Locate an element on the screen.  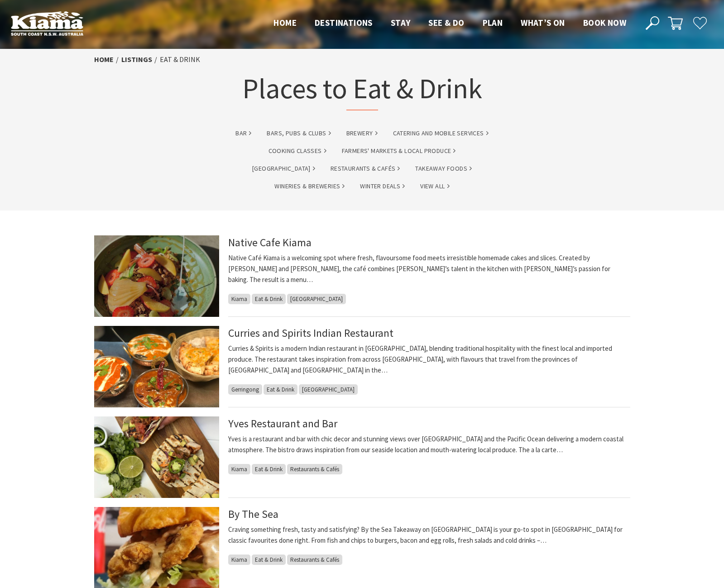
a: brewery is located at coordinates (361, 133).